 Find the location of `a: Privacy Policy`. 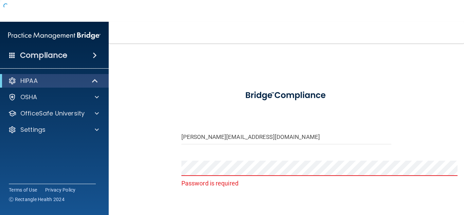

a: Privacy Policy is located at coordinates (60, 190).